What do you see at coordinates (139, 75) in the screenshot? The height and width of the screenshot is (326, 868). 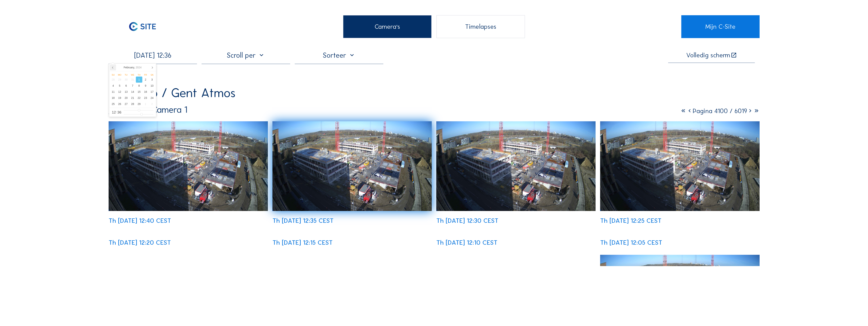 I see `div: Th` at bounding box center [139, 75].